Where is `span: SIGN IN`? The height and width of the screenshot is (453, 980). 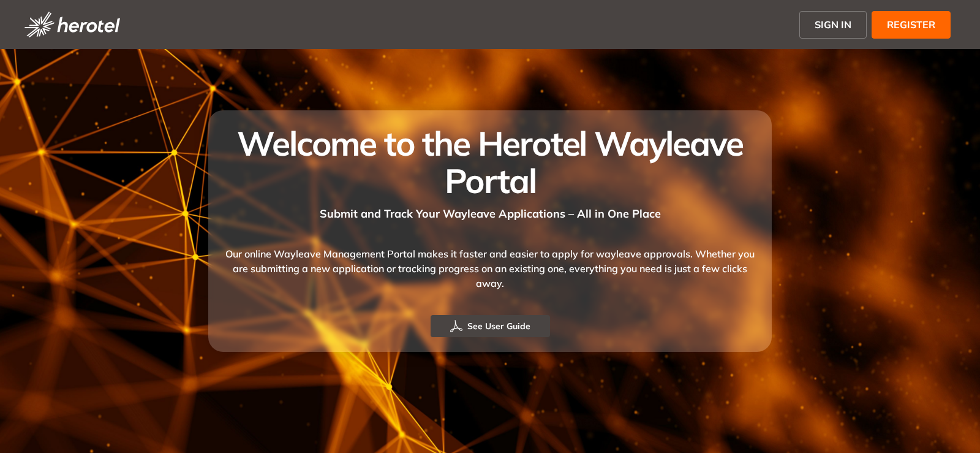
span: SIGN IN is located at coordinates (833, 25).